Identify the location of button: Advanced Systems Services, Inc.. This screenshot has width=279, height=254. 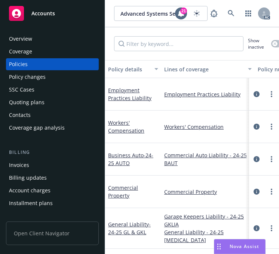
(161, 13).